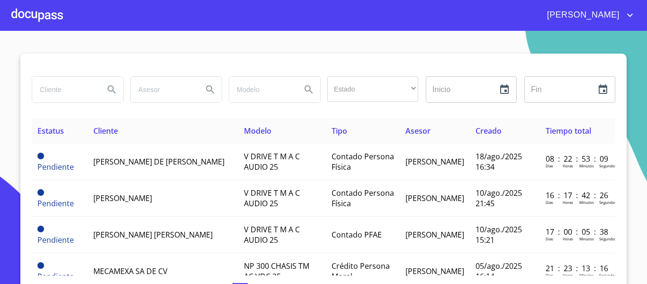 The height and width of the screenshot is (284, 647). What do you see at coordinates (499, 162) in the screenshot?
I see `span: 18/ago./2025 16:34` at bounding box center [499, 162].